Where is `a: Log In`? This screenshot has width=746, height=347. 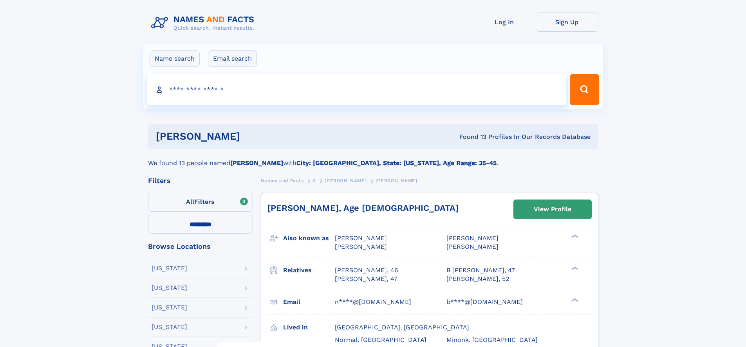 a: Log In is located at coordinates (504, 22).